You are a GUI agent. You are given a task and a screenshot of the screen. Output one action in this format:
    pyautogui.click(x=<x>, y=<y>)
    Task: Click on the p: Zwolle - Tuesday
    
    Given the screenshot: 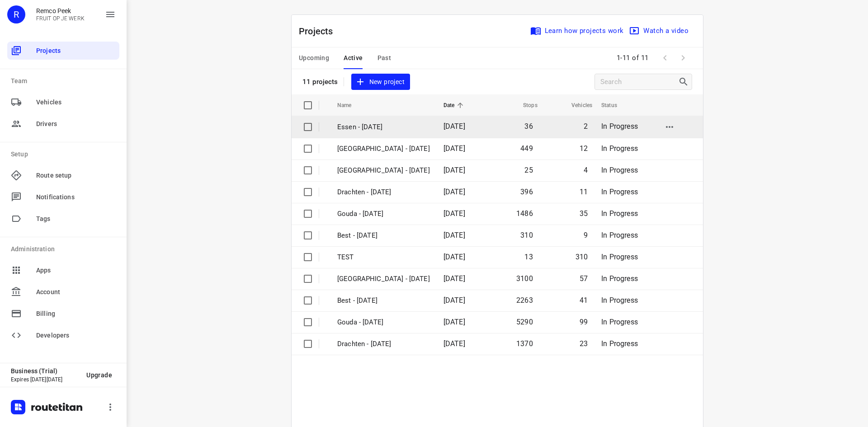 What is the action you would take?
    pyautogui.click(x=384, y=149)
    